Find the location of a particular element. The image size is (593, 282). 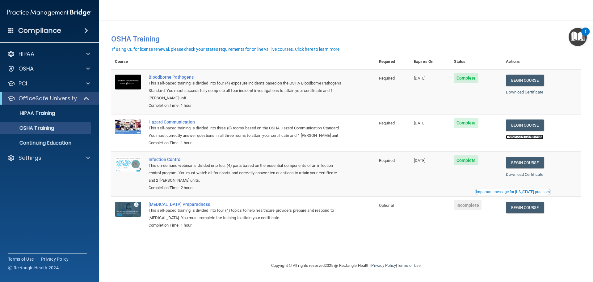

div: Infection Control is located at coordinates (247, 159).